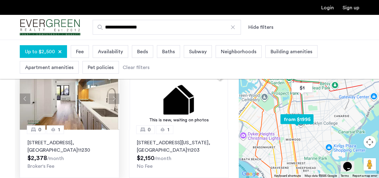 The image size is (379, 178). What do you see at coordinates (142, 52) in the screenshot?
I see `span: Beds` at bounding box center [142, 52].